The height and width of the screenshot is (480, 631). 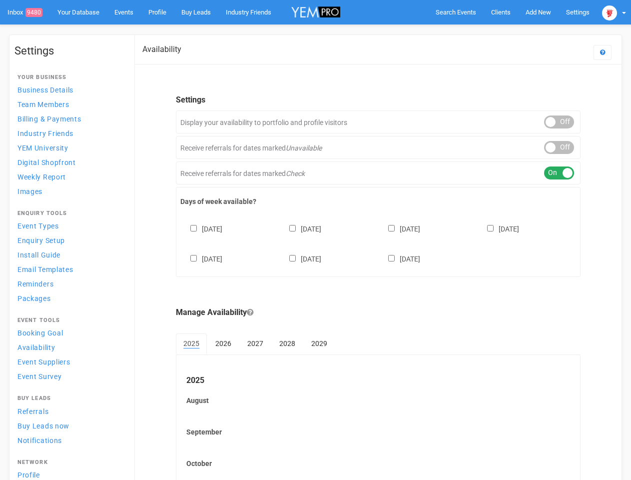 I want to click on div: Display your availability to portfolio and profile visitors, so click(x=378, y=122).